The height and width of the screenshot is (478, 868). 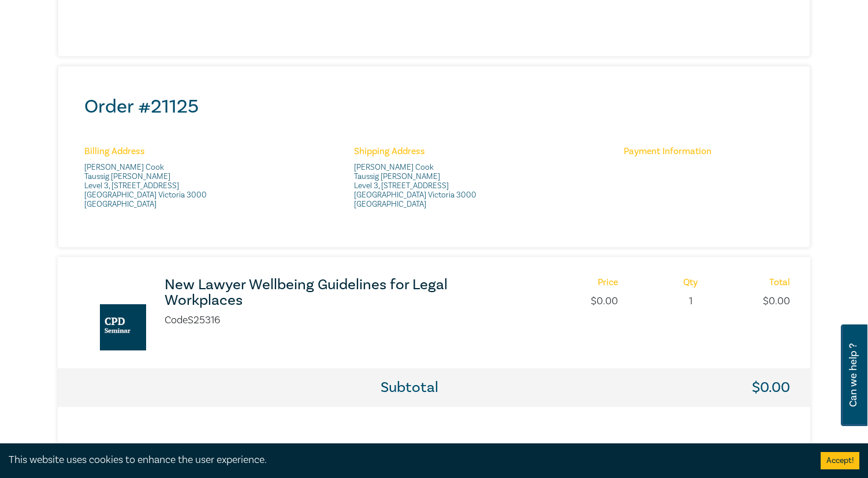 What do you see at coordinates (167, 151) in the screenshot?
I see `h6: Billing Address` at bounding box center [167, 151].